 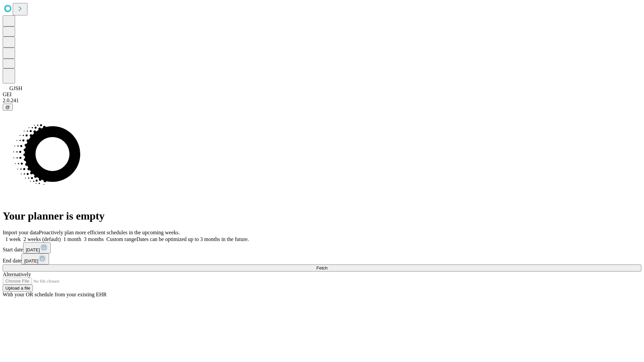 What do you see at coordinates (17, 274) in the screenshot?
I see `span: Alternatively` at bounding box center [17, 274].